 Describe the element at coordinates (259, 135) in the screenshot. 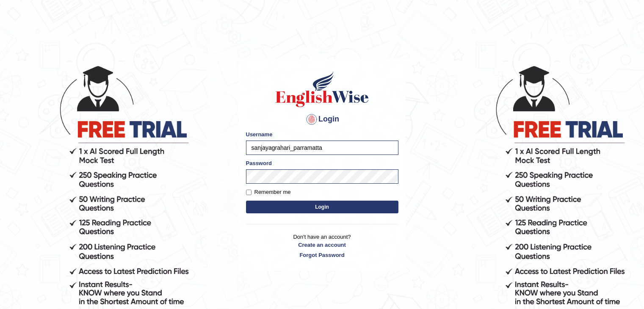

I see `label: Username` at that location.